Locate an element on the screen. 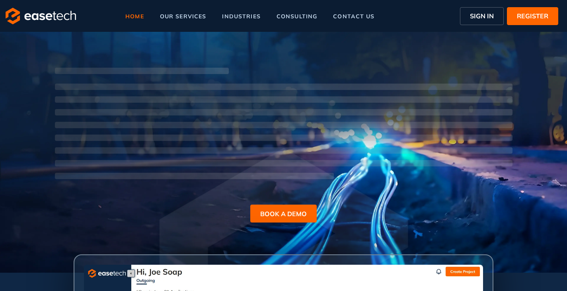  span: REGISTER is located at coordinates (532, 16).